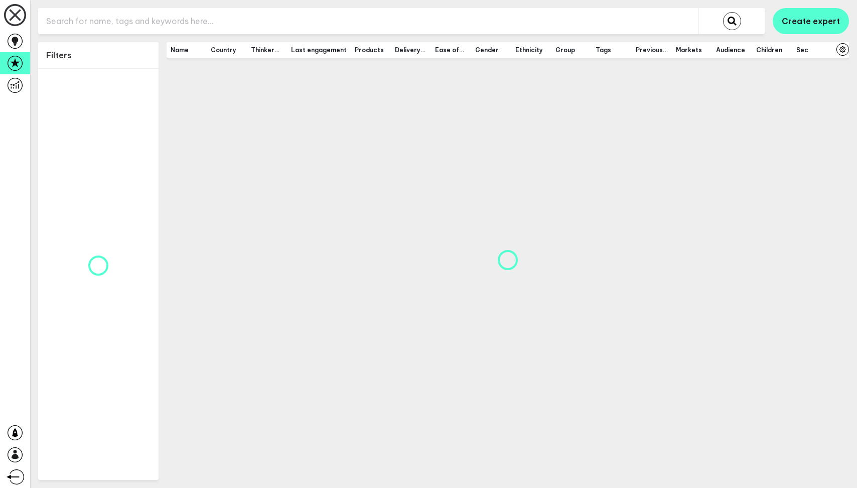 This screenshot has width=857, height=488. Describe the element at coordinates (811, 21) in the screenshot. I see `span: Create expert` at that location.